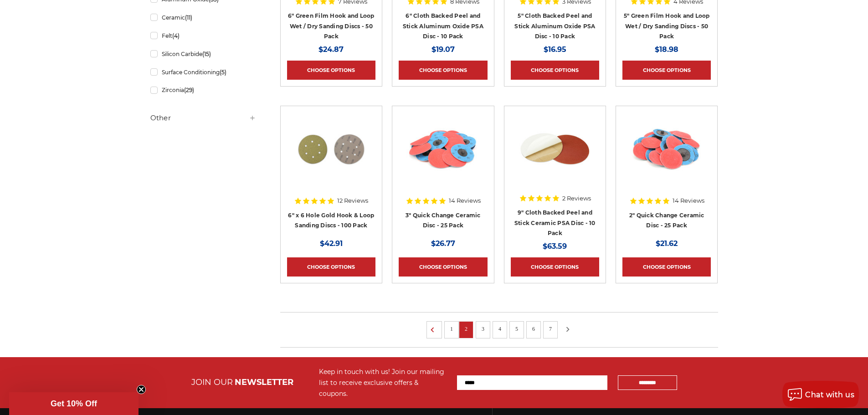 The width and height of the screenshot is (868, 415). I want to click on span: Chat with us, so click(830, 395).